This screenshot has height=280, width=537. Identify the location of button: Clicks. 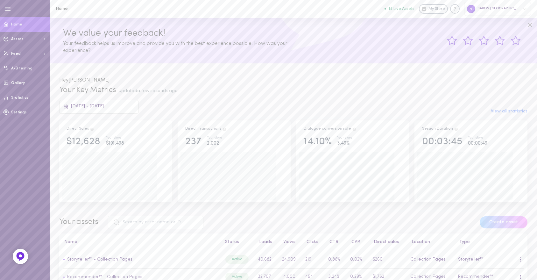
(311, 242).